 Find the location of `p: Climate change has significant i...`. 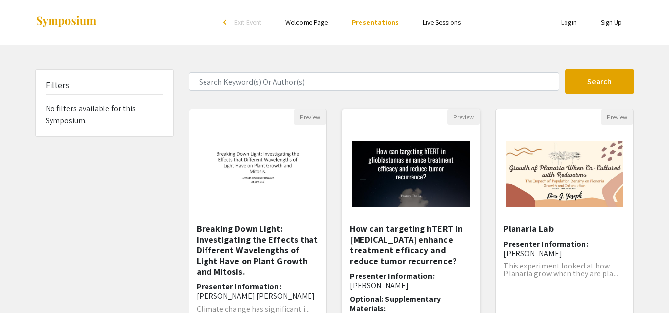

p: Climate change has significant i... is located at coordinates (258, 309).